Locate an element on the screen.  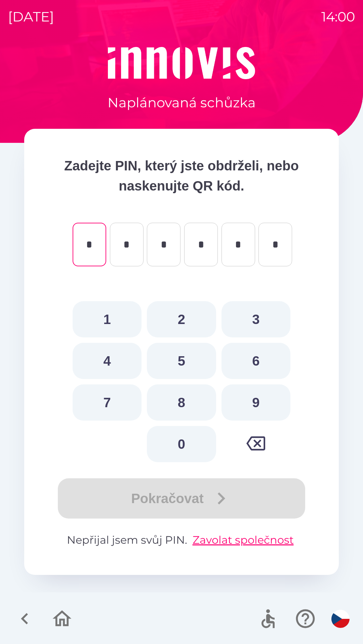
button: 3 is located at coordinates (256, 320).